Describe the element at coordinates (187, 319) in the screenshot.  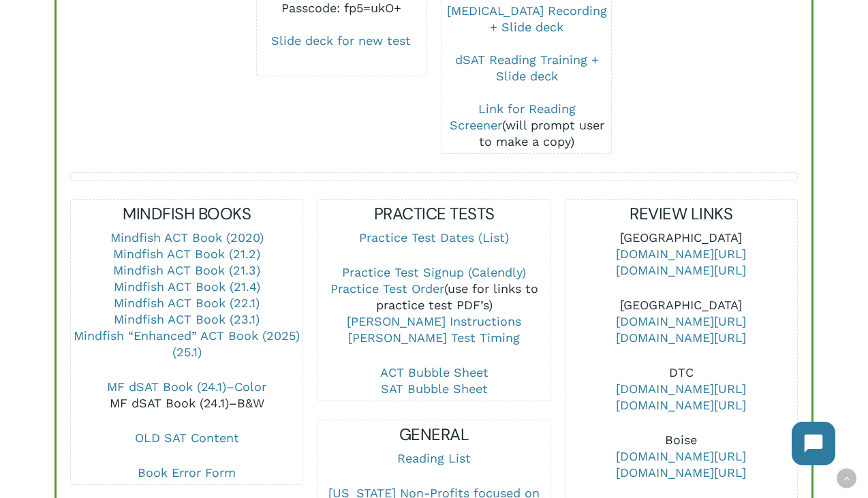
I see `a: Mindfish ACT Book (23.1)` at that location.